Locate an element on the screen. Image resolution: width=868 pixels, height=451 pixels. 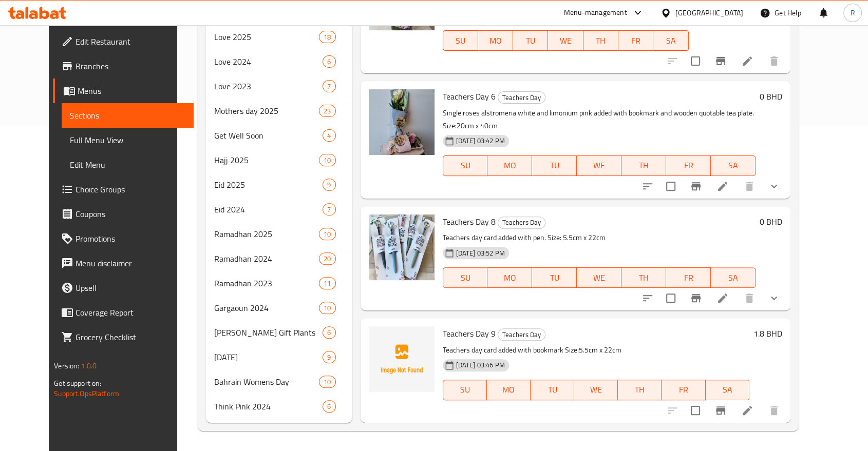
span: Sections is located at coordinates (127, 115).